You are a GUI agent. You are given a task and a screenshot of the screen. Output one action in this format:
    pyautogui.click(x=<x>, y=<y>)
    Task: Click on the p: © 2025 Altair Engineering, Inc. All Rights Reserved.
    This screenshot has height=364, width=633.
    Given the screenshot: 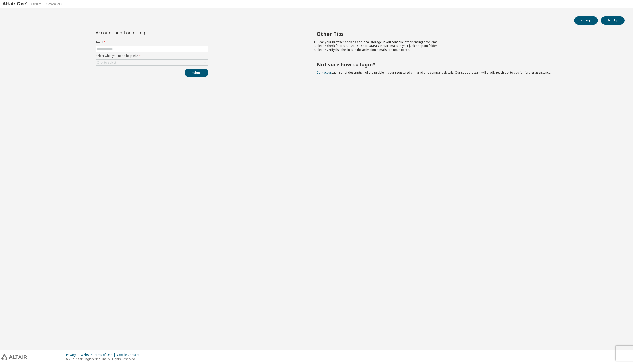 What is the action you would take?
    pyautogui.click(x=104, y=358)
    